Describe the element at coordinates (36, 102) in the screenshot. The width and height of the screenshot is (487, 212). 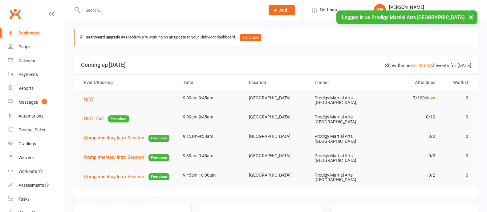
I see `a: Messages 7` at that location.